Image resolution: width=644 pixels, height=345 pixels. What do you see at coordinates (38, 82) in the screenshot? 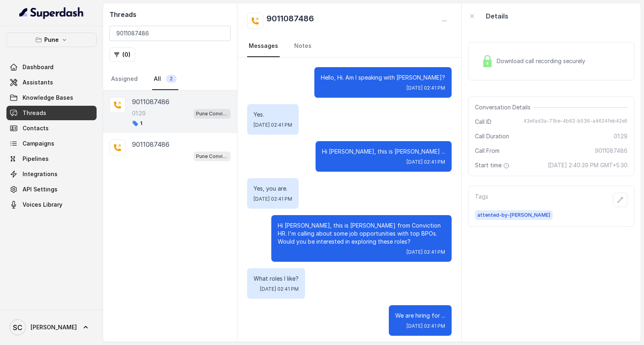
I see `span: Assistants` at bounding box center [38, 82].